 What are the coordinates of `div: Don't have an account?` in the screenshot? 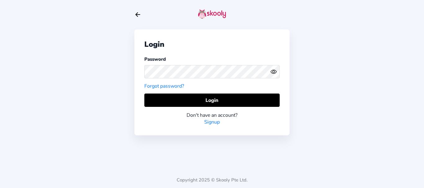 It's located at (212, 115).